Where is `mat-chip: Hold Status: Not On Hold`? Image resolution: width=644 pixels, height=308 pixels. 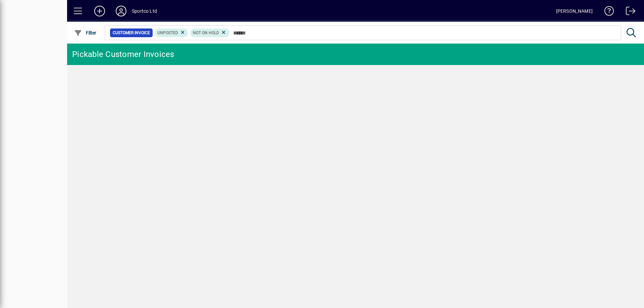 mat-chip: Hold Status: Not On Hold is located at coordinates (210, 33).